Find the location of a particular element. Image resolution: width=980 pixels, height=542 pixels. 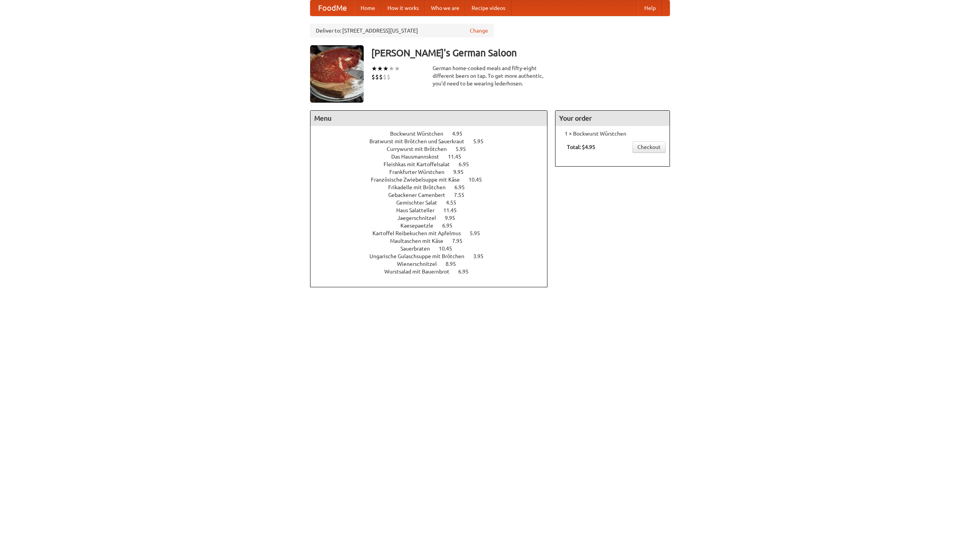

span: Maultaschen mit Käse is located at coordinates (420, 241).